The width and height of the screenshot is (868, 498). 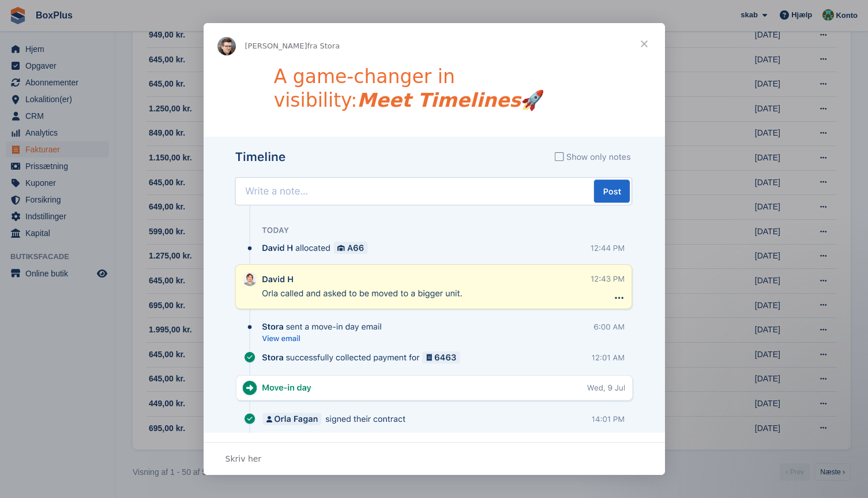 I want to click on span: Skriv her, so click(x=243, y=459).